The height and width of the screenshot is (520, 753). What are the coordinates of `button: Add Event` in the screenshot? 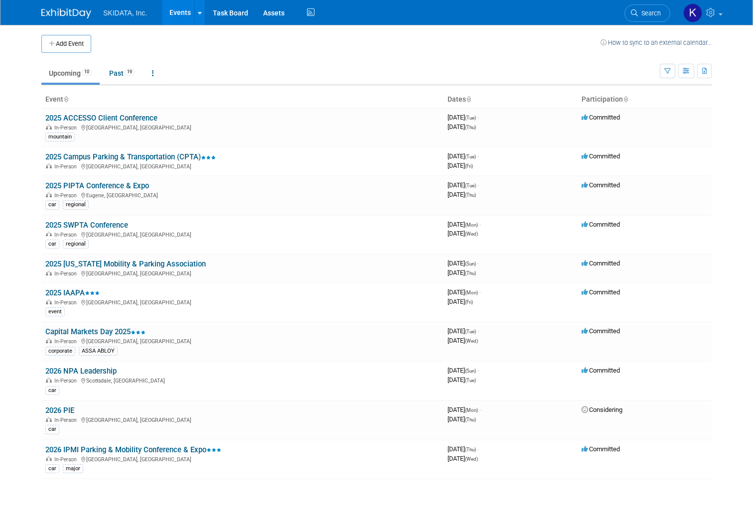 It's located at (66, 44).